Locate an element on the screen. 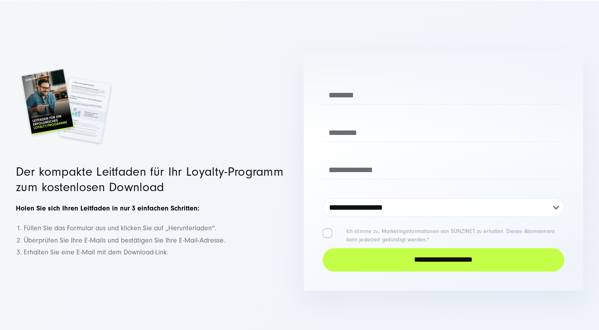 Image resolution: width=599 pixels, height=330 pixels. li: Überprüfen Sie Ihre E-Mails und bestätigen Sie Ihre E-Mail-Adresse. is located at coordinates (159, 241).